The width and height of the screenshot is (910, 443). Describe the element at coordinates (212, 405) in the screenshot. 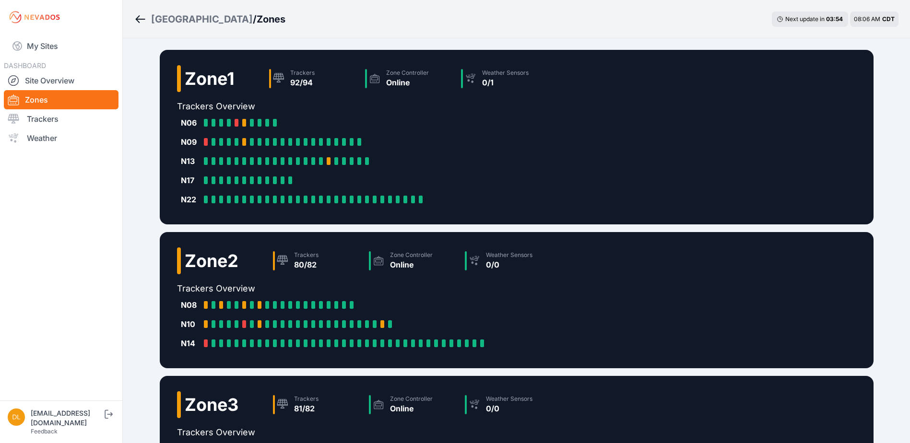

I see `h2: Zone 3` at that location.